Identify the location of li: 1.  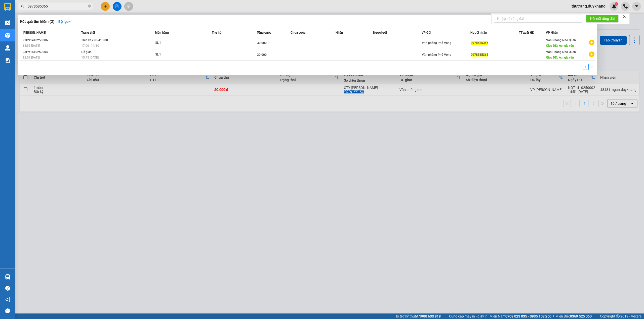
(585, 67).